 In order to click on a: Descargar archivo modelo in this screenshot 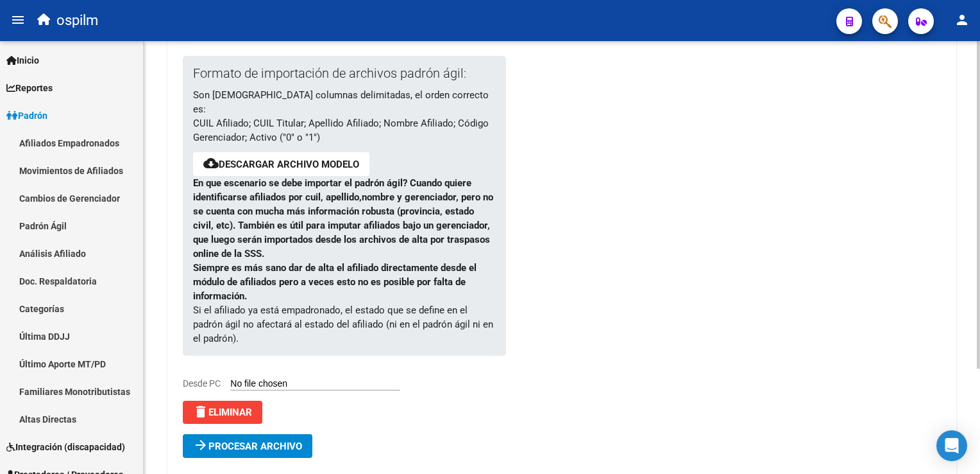, I will do `click(288, 165)`.